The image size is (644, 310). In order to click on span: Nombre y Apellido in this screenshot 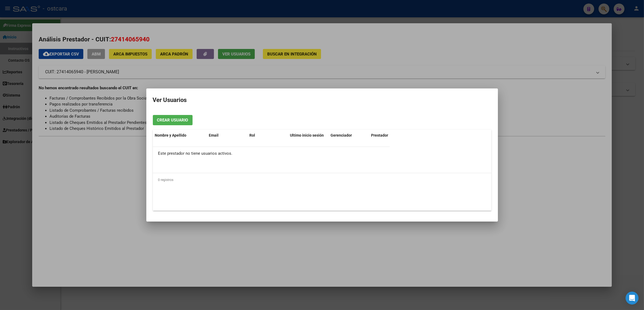, I will do `click(171, 135)`.